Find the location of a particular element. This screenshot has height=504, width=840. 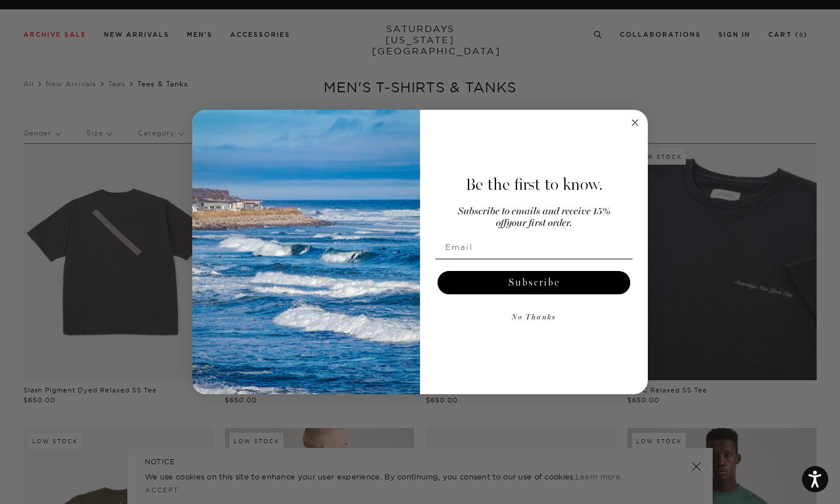

input: Email is located at coordinates (534, 247).